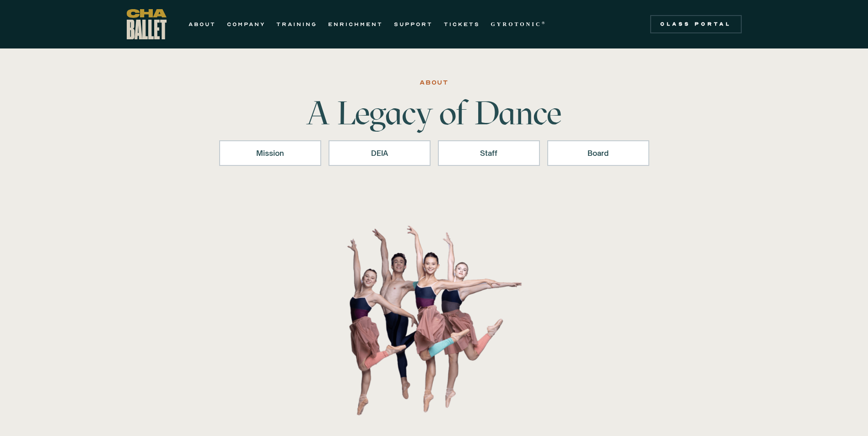 This screenshot has width=868, height=436. I want to click on strong: GYROTONIC, so click(516, 24).